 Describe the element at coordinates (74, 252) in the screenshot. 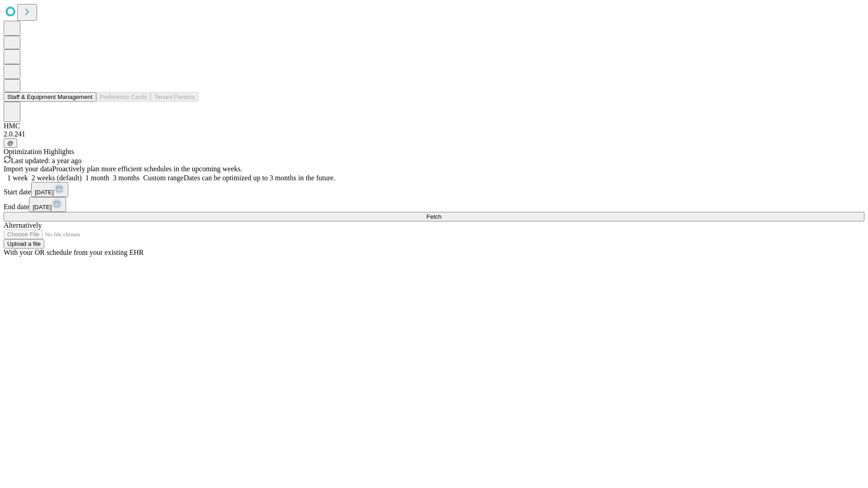

I see `span: With your OR schedule from your existing EHR` at that location.